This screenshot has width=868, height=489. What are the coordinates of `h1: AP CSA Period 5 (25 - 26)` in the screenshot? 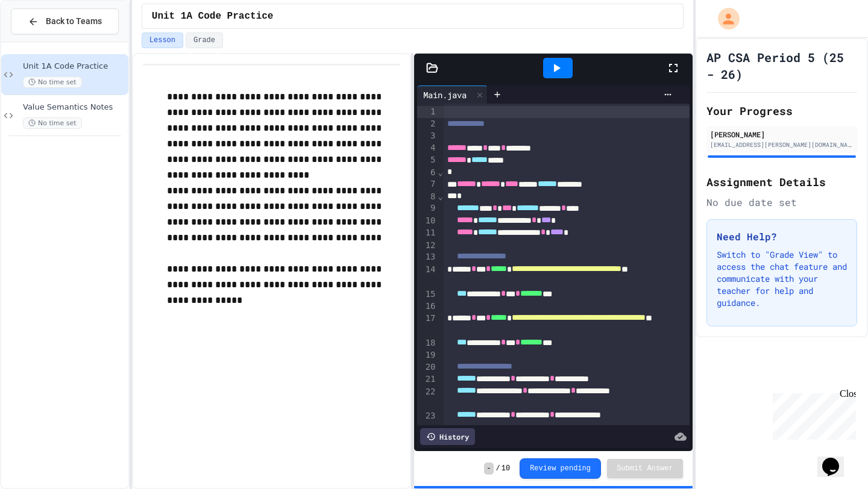 It's located at (782, 66).